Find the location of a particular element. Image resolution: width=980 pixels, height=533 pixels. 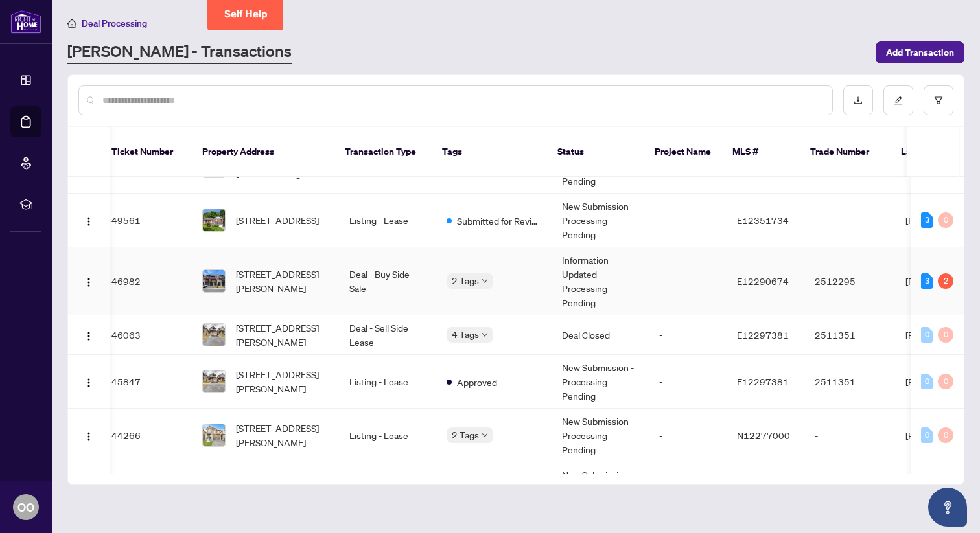

th: Property Address is located at coordinates (263, 152).